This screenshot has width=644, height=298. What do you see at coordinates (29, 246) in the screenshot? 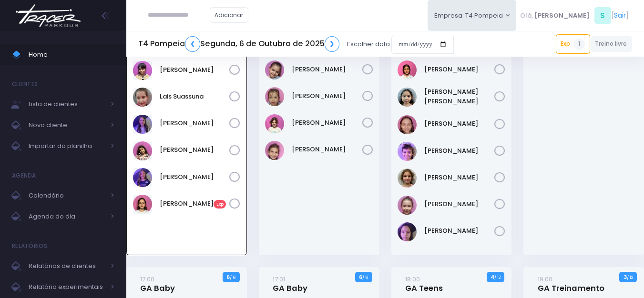
I see `h4: Relatórios` at bounding box center [29, 246].